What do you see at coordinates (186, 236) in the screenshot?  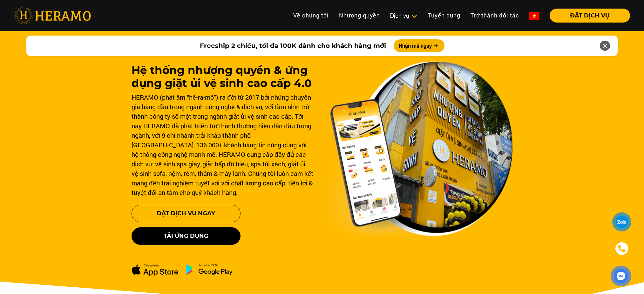 I see `button: Tải ứng dụng` at bounding box center [186, 236].